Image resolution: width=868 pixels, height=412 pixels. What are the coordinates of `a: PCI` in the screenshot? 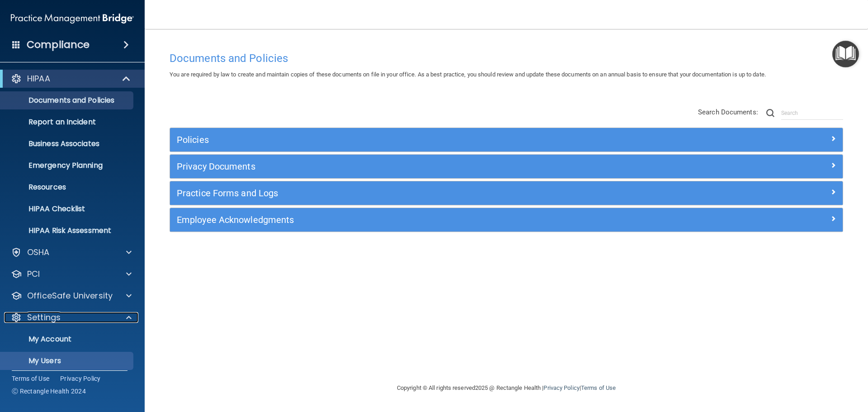 It's located at (71, 274).